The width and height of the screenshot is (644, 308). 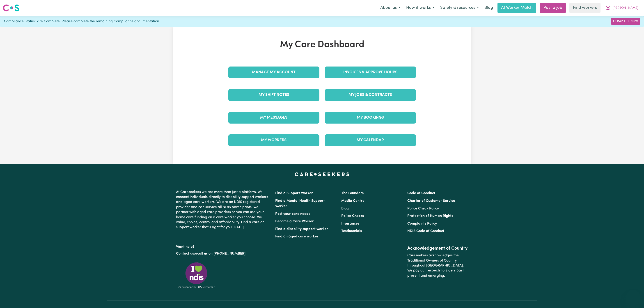 I want to click on a: My Bookings, so click(x=370, y=118).